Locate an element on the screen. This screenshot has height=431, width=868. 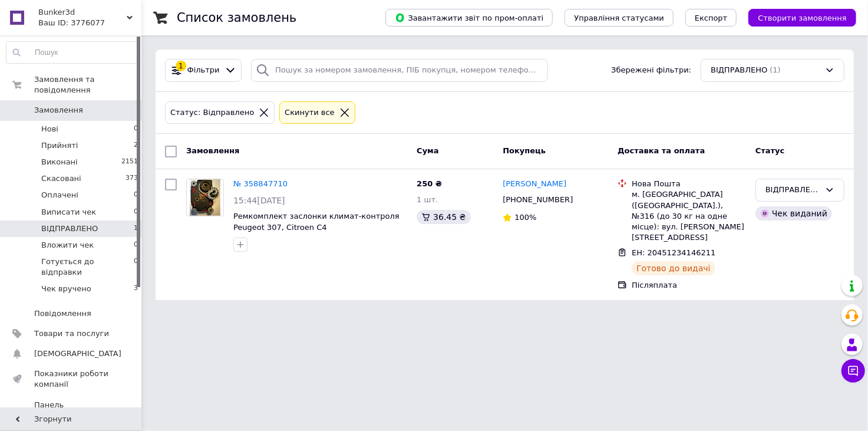
span: Фільтри is located at coordinates (203, 70).